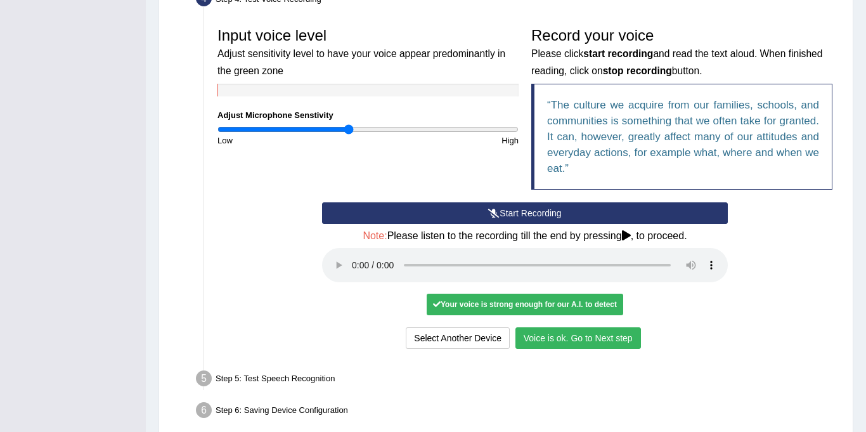 The image size is (866, 432). Describe the element at coordinates (375, 235) in the screenshot. I see `span: Note:` at that location.